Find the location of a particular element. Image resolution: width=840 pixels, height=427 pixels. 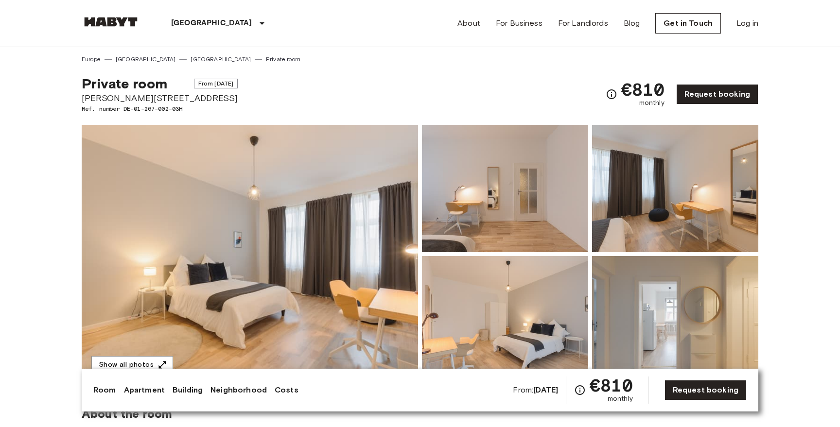

span: Ref. number DE-01-267-002-03H is located at coordinates (159, 109).